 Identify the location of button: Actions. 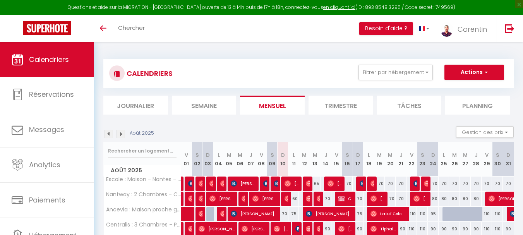
(474, 72).